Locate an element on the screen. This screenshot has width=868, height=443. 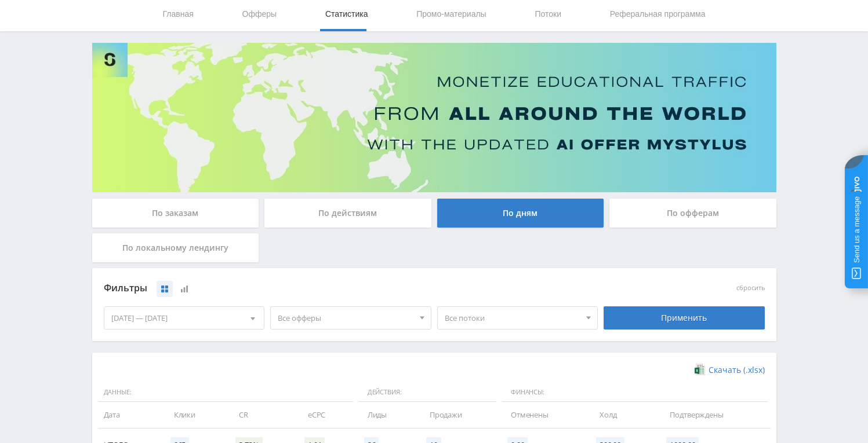
div: По действиям is located at coordinates (348, 214).